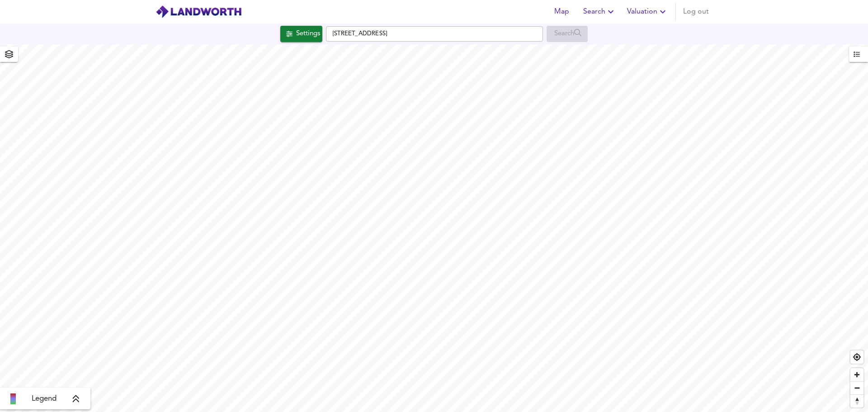 The image size is (868, 412). I want to click on div: Settings, so click(308, 34).